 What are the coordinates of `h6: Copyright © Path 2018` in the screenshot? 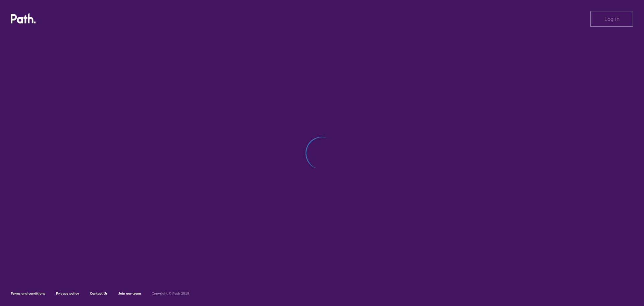 It's located at (170, 293).